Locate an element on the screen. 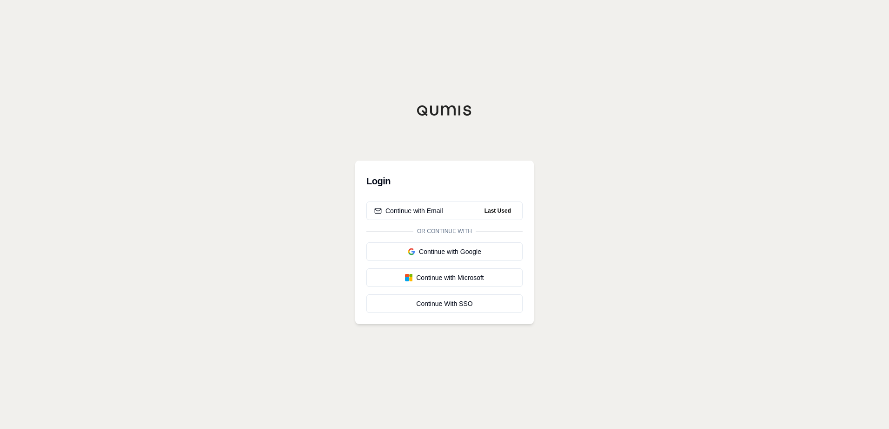 This screenshot has height=429, width=889. button: Continue with Microsoft is located at coordinates (444, 278).